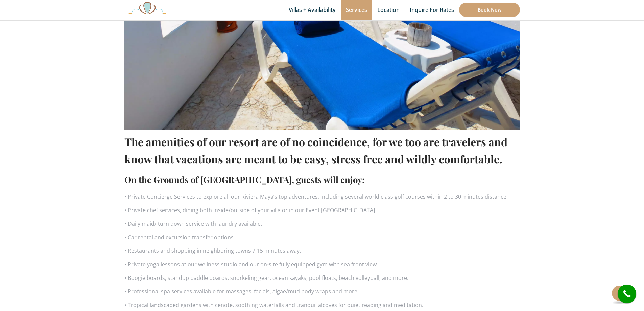  What do you see at coordinates (322, 264) in the screenshot?
I see `p: • Private yoga lessons at our wellness studio and our on-site fully equipped gym with sea front v...` at bounding box center [322, 264].